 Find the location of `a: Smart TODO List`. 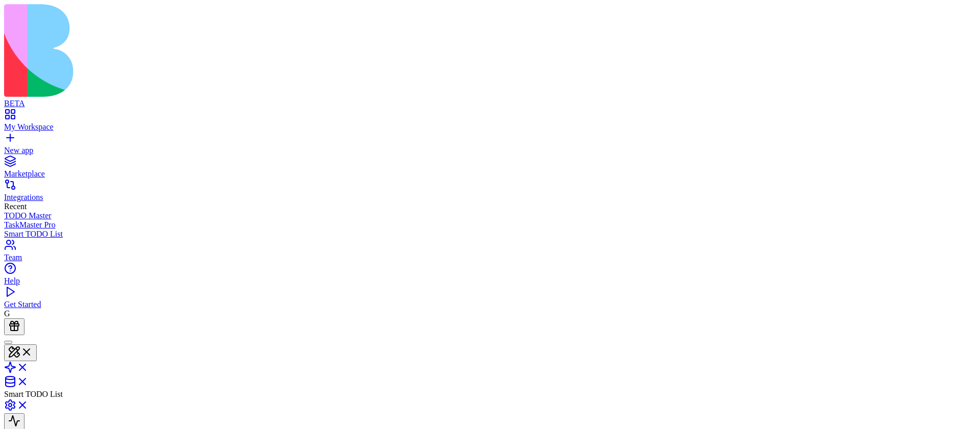

a: Smart TODO List is located at coordinates (490, 234).